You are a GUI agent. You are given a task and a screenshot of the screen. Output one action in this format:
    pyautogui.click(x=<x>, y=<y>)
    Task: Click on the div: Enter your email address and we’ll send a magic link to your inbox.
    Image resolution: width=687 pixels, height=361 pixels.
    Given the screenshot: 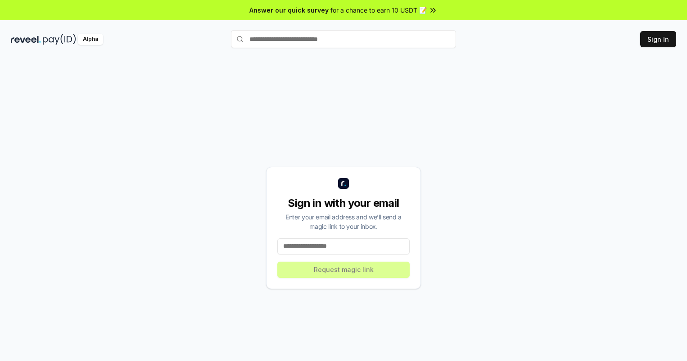 What is the action you would take?
    pyautogui.click(x=343, y=222)
    